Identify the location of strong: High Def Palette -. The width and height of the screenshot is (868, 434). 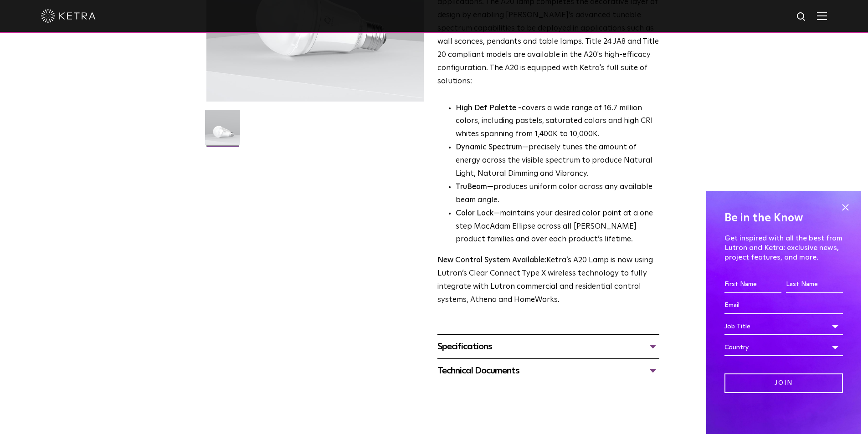
(488, 108).